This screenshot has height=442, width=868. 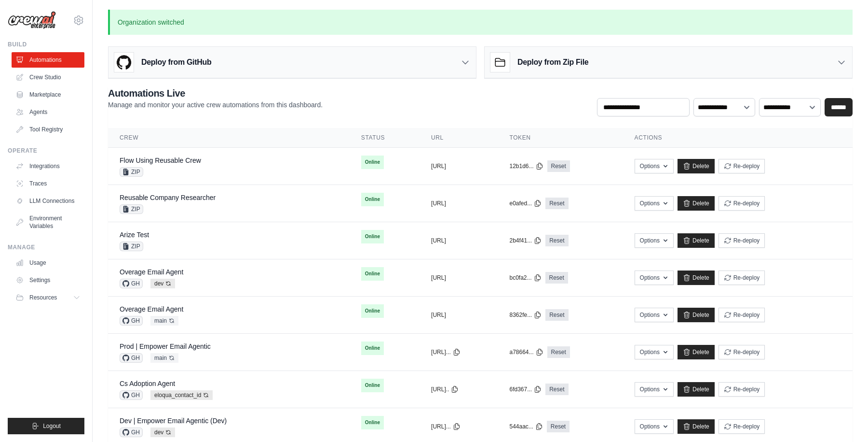 What do you see at coordinates (229, 138) in the screenshot?
I see `th: Crew` at bounding box center [229, 138].